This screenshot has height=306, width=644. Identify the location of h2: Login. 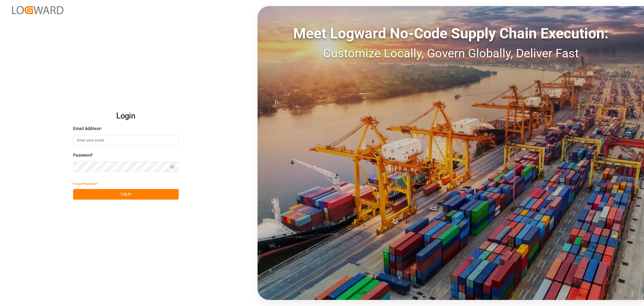
(126, 116).